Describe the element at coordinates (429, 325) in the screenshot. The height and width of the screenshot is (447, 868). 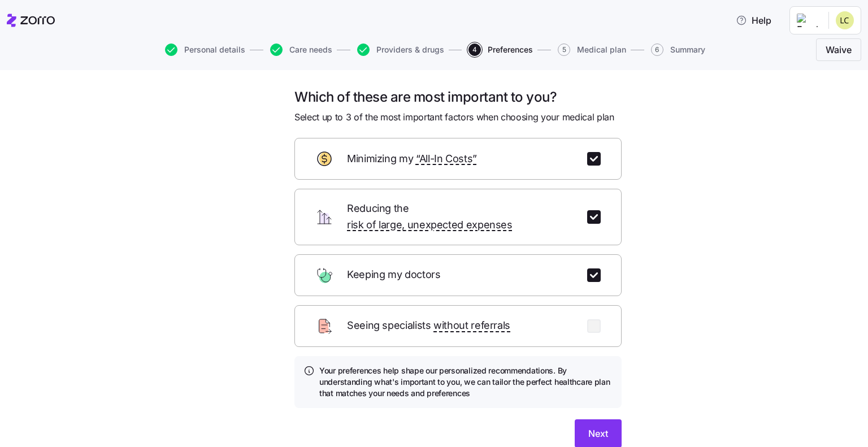
I see `span: Seeing specialists` at that location.